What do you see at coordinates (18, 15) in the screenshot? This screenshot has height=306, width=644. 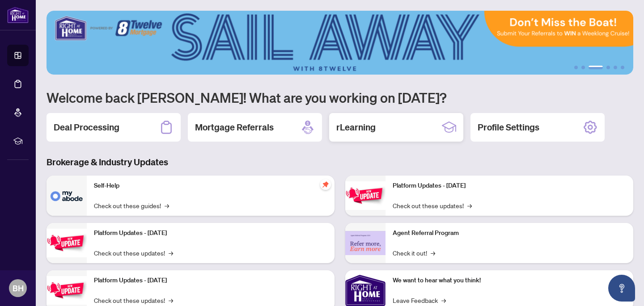 I see `img: logo` at bounding box center [18, 15].